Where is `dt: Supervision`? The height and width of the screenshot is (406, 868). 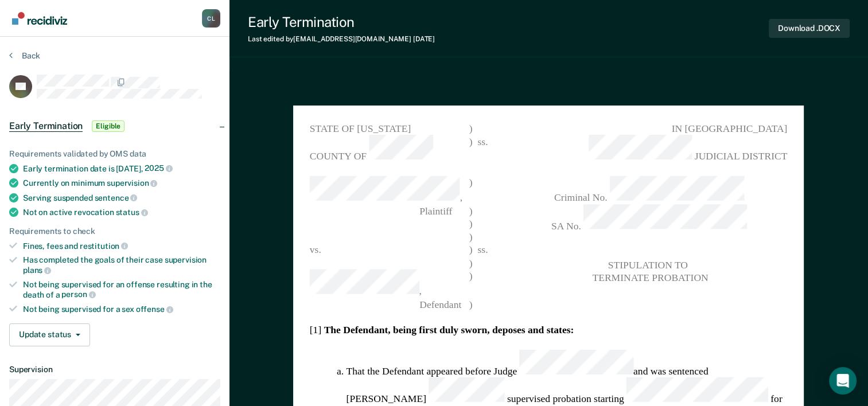 dt: Supervision is located at coordinates (115, 369).